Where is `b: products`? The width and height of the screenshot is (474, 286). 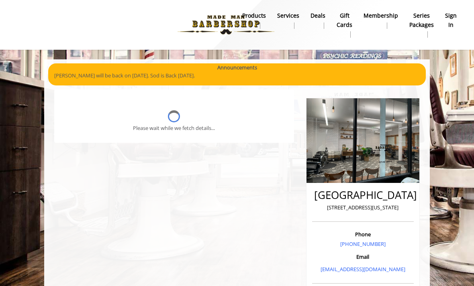 b: products is located at coordinates (254, 16).